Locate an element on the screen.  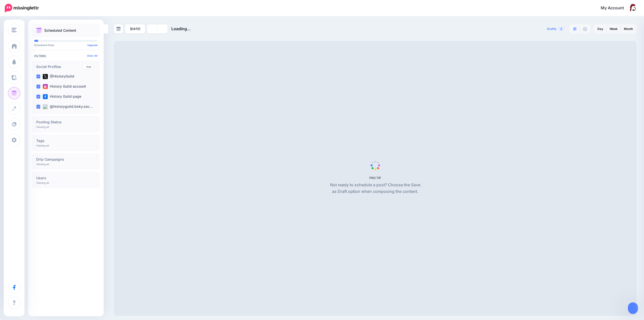
img: bluesky-square.png is located at coordinates (46, 107).